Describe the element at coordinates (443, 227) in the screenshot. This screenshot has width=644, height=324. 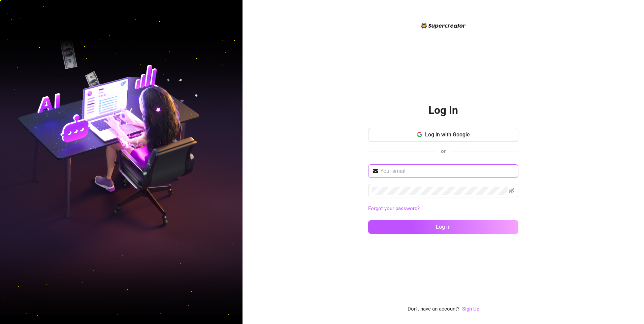
I see `span: Log in` at that location.